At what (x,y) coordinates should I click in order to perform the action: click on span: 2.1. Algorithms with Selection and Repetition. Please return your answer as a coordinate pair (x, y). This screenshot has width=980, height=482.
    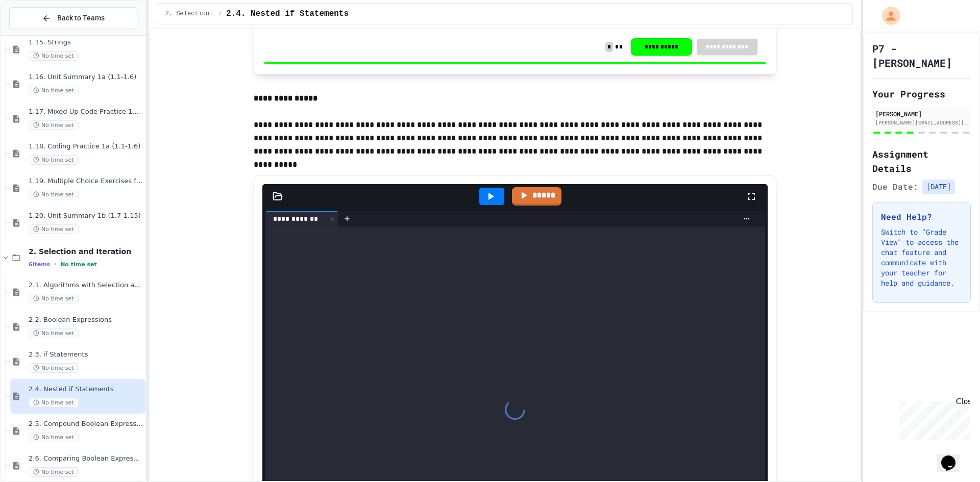
    Looking at the image, I should click on (86, 285).